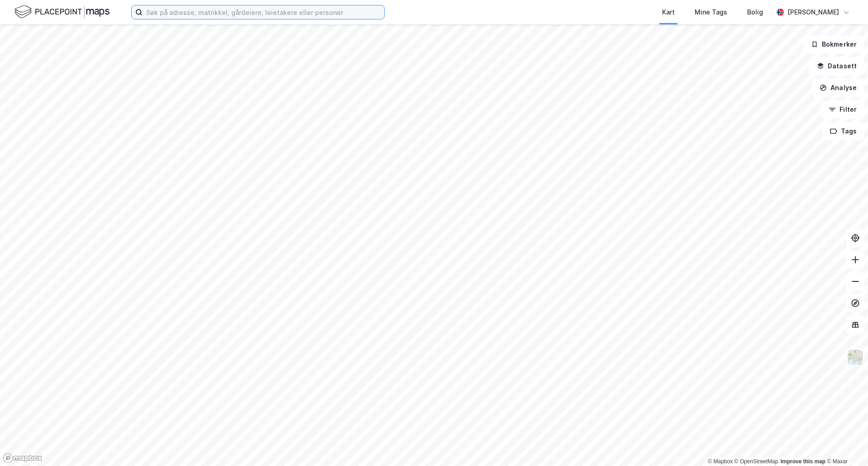 The width and height of the screenshot is (868, 466). What do you see at coordinates (844, 131) in the screenshot?
I see `button: Tags` at bounding box center [844, 131].